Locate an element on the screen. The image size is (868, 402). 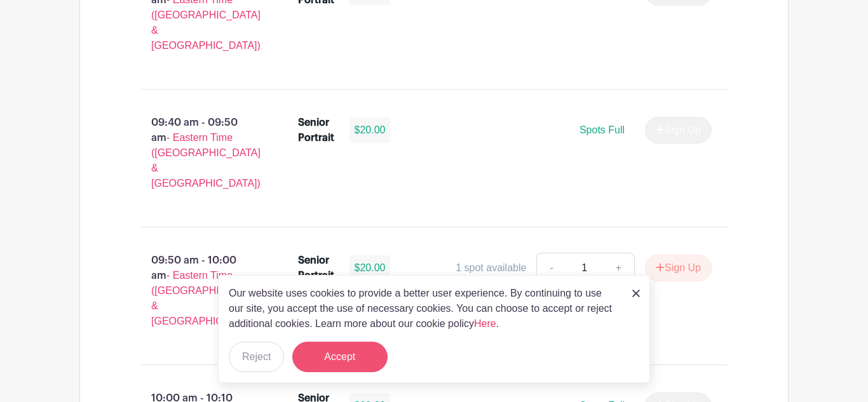
span: Spots Full is located at coordinates (602, 130).